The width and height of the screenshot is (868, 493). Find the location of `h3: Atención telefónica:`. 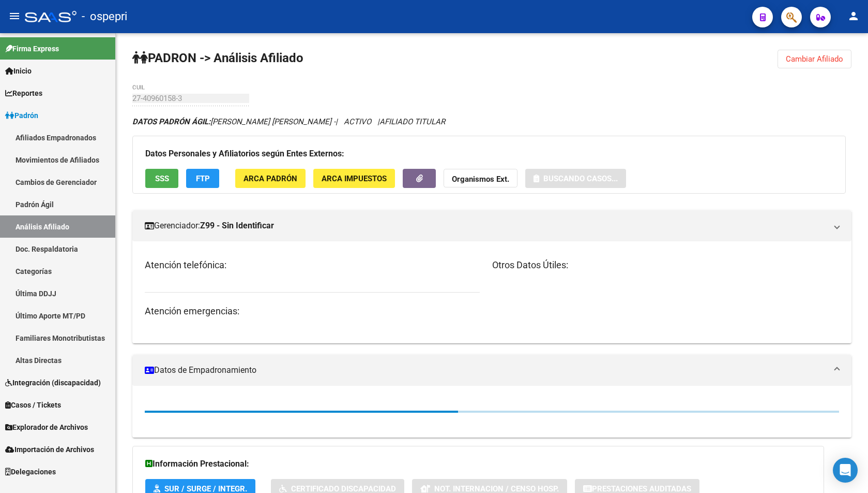

h3: Atención telefónica: is located at coordinates (313, 265).